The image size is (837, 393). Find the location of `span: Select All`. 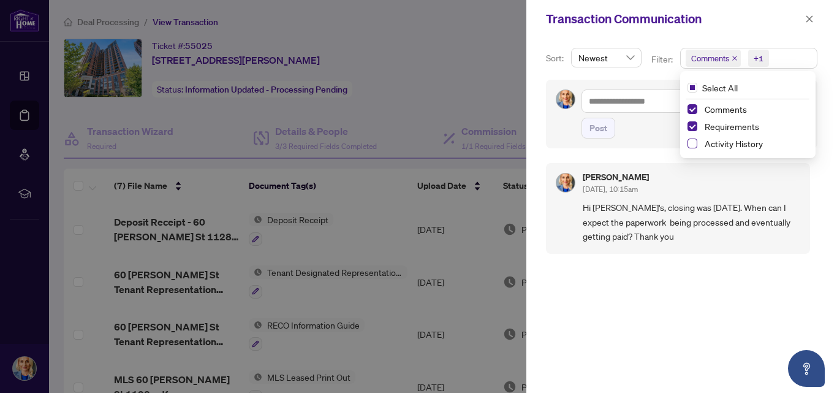

span: Select All is located at coordinates (720, 88).